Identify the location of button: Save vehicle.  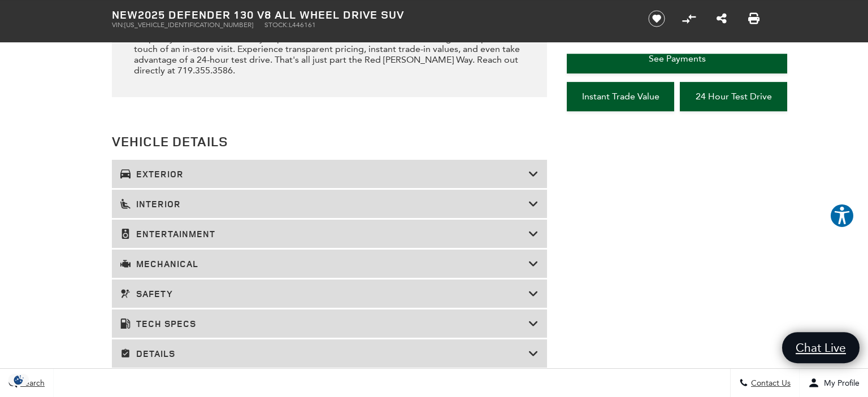
(657, 18).